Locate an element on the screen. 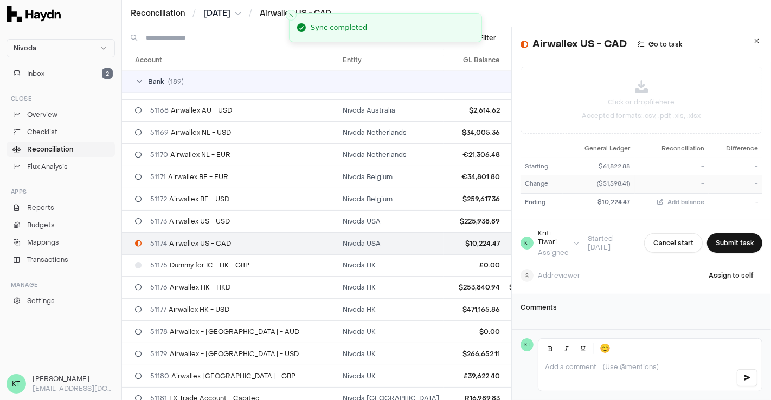 This screenshot has height=400, width=771. span: 51171 is located at coordinates (158, 177).